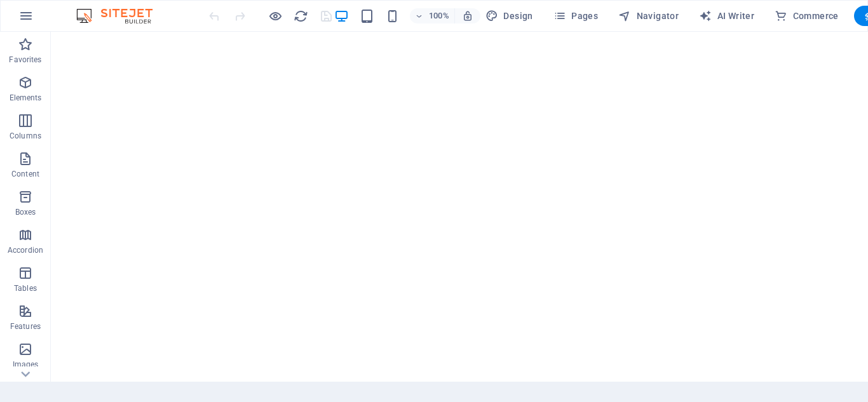 The height and width of the screenshot is (402, 868). Describe the element at coordinates (25, 288) in the screenshot. I see `p: Tables` at that location.